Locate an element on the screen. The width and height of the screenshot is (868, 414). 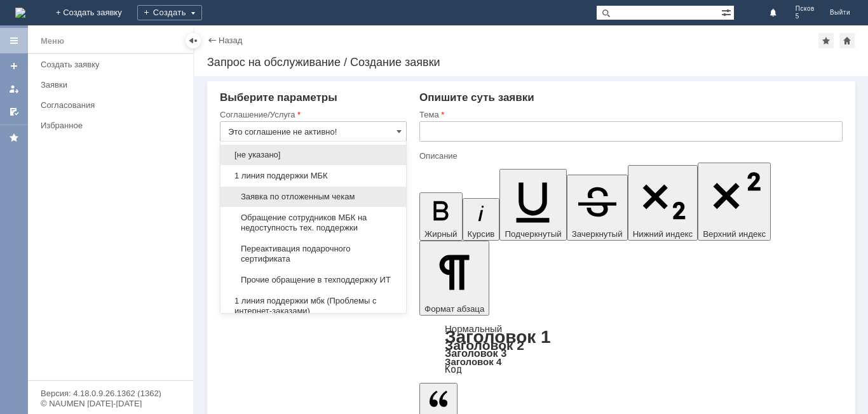
span: Нижний индекс is located at coordinates (662, 234).